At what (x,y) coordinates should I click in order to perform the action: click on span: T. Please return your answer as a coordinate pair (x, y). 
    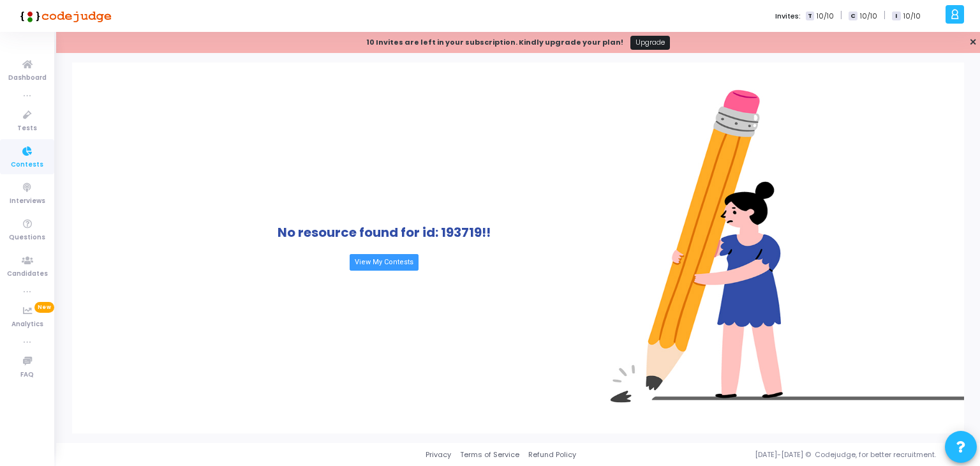
    Looking at the image, I should click on (810, 16).